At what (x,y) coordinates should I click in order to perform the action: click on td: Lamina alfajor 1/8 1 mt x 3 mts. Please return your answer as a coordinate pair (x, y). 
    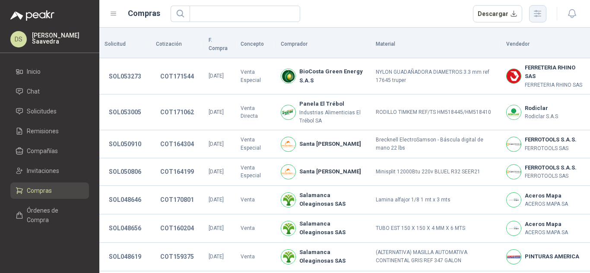
    Looking at the image, I should click on (435, 200).